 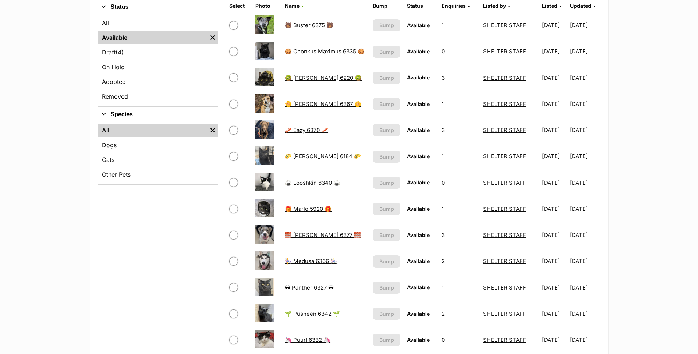 What do you see at coordinates (312, 183) in the screenshot?
I see `a: 🍙 Looshkin 6340 🍙` at bounding box center [312, 183].